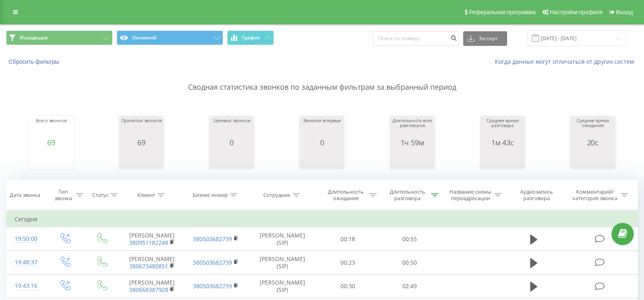  Describe the element at coordinates (250, 38) in the screenshot. I see `button: График` at that location.